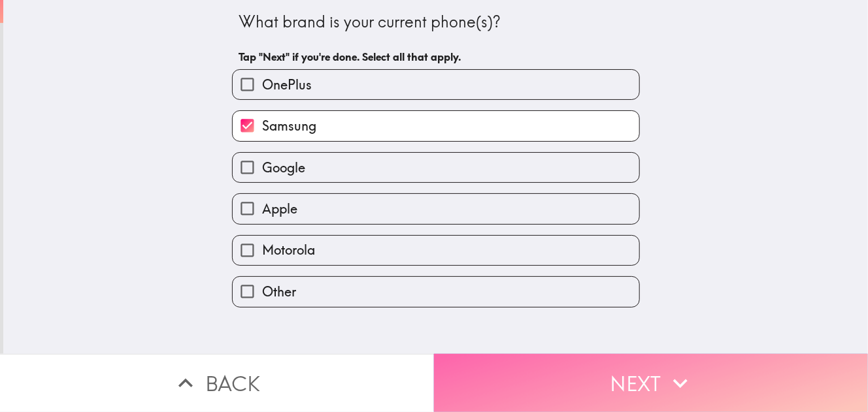 Image resolution: width=868 pixels, height=412 pixels. What do you see at coordinates (435, 291) in the screenshot?
I see `button: Other` at bounding box center [435, 291].